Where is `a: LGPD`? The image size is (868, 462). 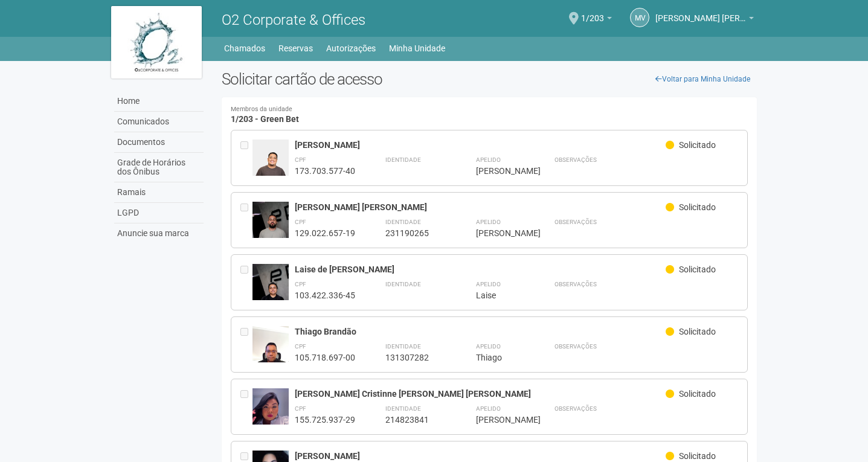 a: LGPD is located at coordinates (159, 213).